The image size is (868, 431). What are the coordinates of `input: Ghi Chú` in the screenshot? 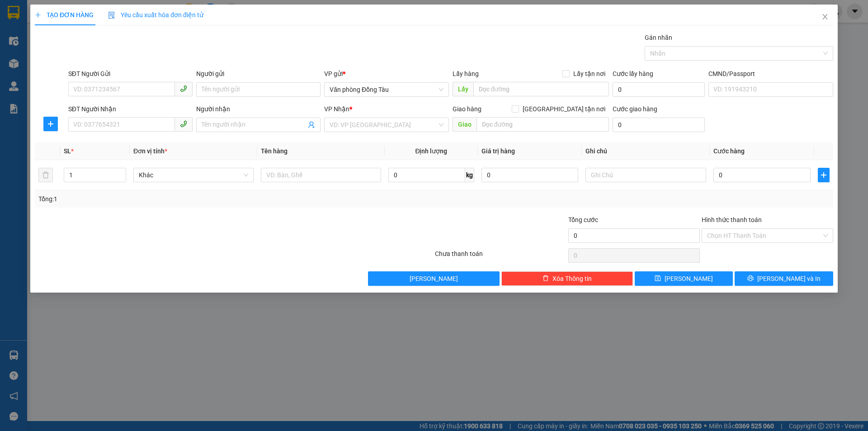 It's located at (646, 175).